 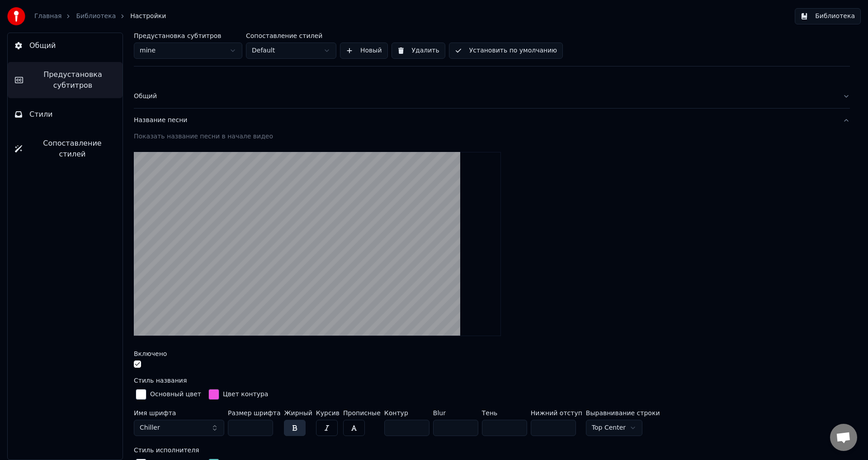 What do you see at coordinates (485, 120) in the screenshot?
I see `div: Название песни` at bounding box center [485, 120].